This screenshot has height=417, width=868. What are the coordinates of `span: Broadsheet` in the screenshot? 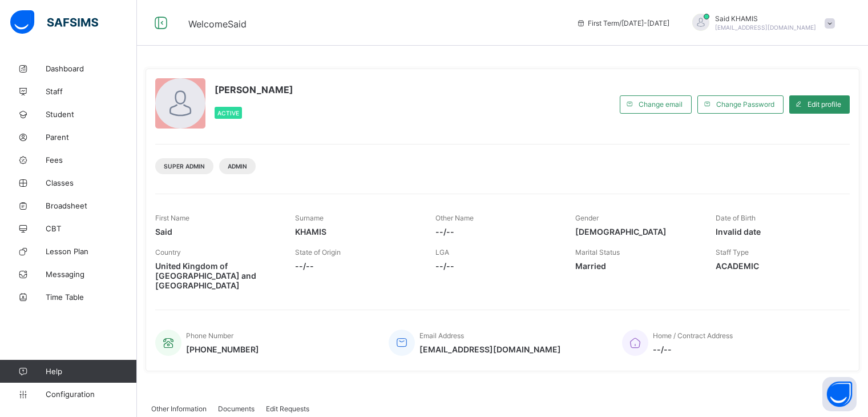 It's located at (91, 206).